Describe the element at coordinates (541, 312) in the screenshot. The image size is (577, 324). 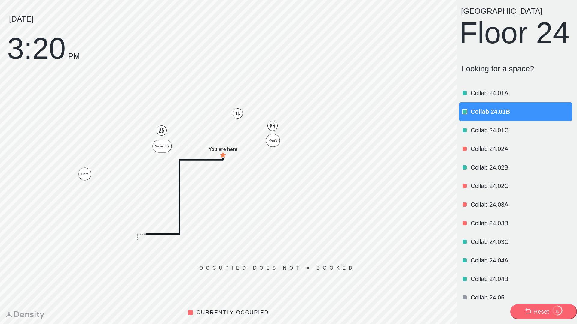
I see `div: Reset` at that location.